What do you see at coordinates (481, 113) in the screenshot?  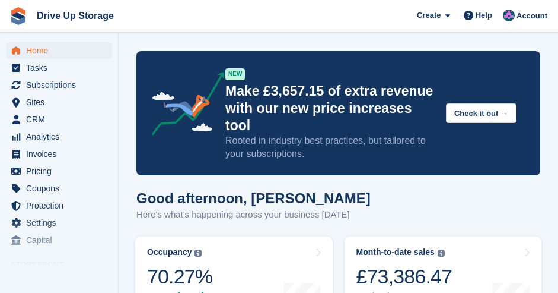 I see `button: Check it out →` at bounding box center [481, 113].